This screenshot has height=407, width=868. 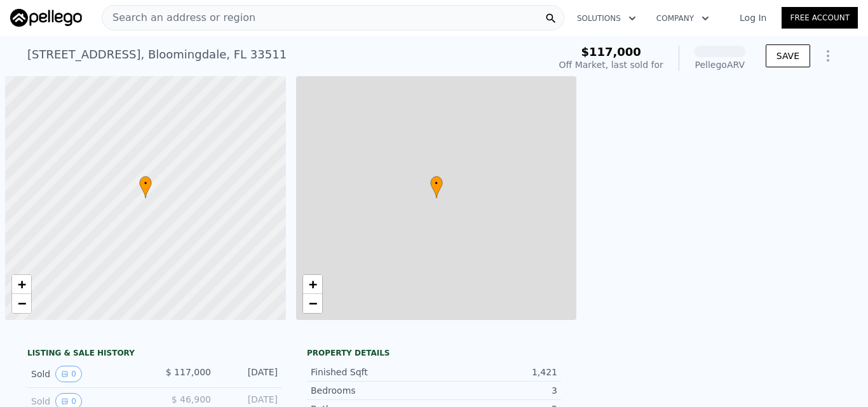 I want to click on button: Show Options, so click(x=828, y=56).